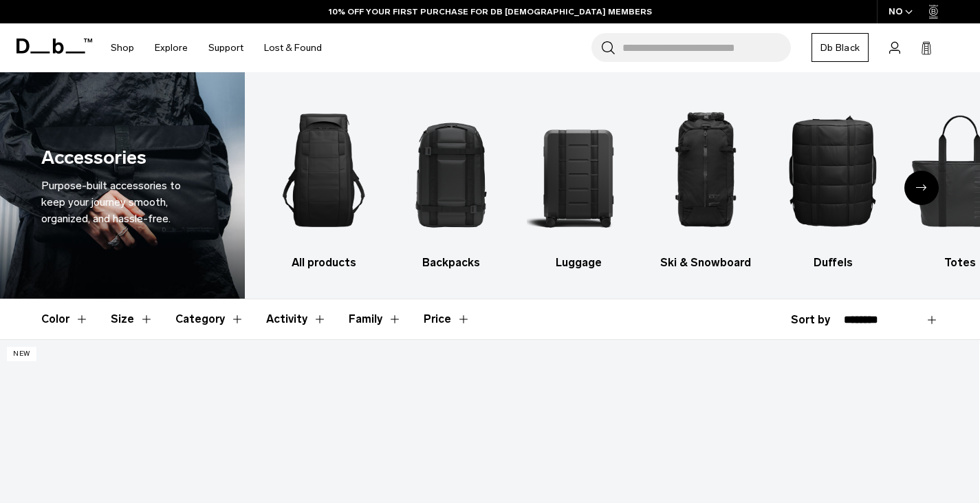  Describe the element at coordinates (451, 182) in the screenshot. I see `a: Db Backpacks` at that location.